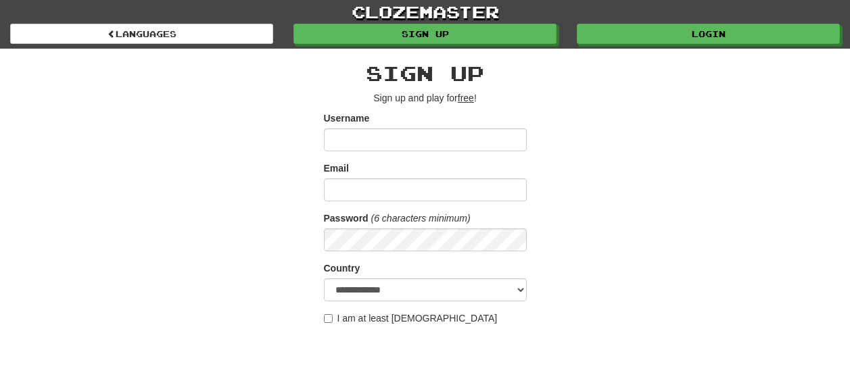 The height and width of the screenshot is (381, 850). What do you see at coordinates (708, 34) in the screenshot?
I see `a: Login` at bounding box center [708, 34].